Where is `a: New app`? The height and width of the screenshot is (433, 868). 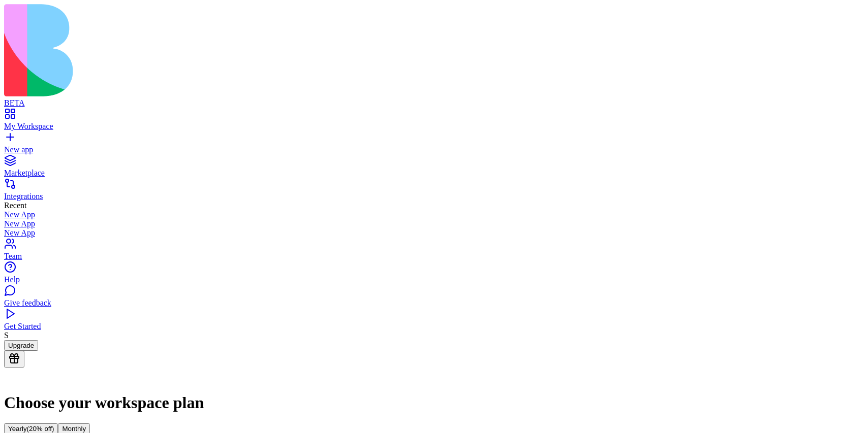 a: New app is located at coordinates (434, 145).